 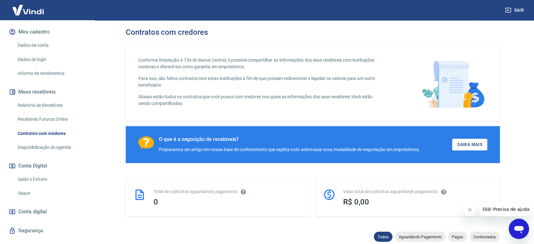 What do you see at coordinates (28, 7) in the screenshot?
I see `span: Olá! Precisa de ajuda?` at bounding box center [28, 7].